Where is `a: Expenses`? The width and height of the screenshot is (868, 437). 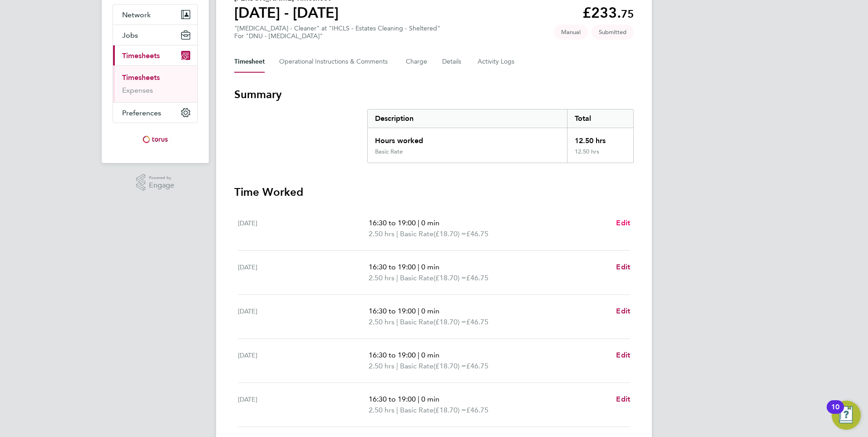
a: Expenses is located at coordinates (138, 90).